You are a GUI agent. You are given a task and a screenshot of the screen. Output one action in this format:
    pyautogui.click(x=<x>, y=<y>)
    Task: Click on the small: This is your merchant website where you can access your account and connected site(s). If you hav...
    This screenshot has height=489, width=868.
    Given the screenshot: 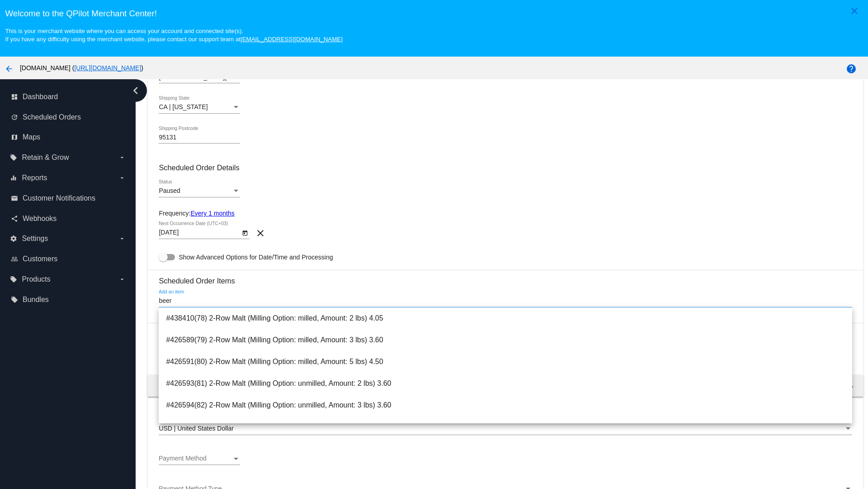 What is the action you would take?
    pyautogui.click(x=173, y=35)
    